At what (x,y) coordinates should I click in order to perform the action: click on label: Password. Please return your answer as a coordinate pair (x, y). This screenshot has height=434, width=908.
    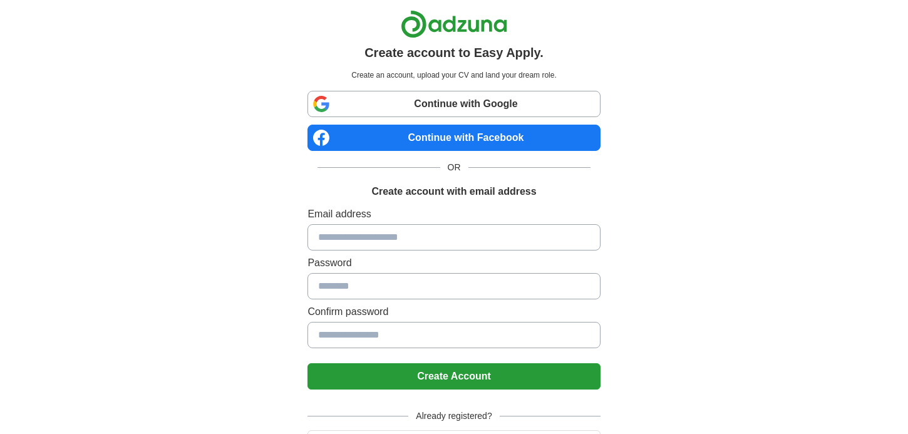
    Looking at the image, I should click on (453, 263).